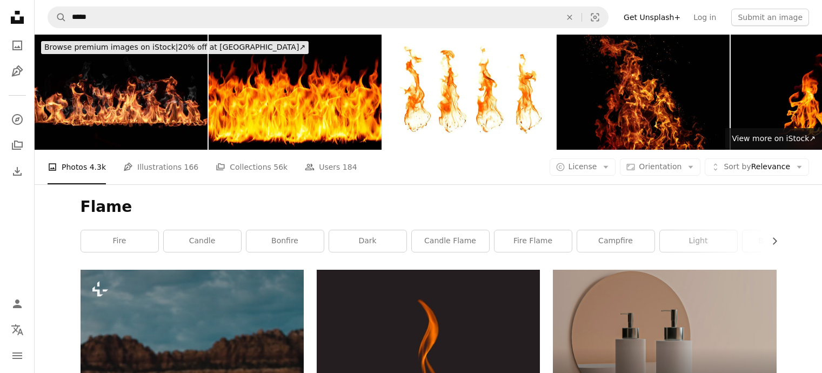 The image size is (822, 373). Describe the element at coordinates (757, 167) in the screenshot. I see `span: Relevance` at that location.